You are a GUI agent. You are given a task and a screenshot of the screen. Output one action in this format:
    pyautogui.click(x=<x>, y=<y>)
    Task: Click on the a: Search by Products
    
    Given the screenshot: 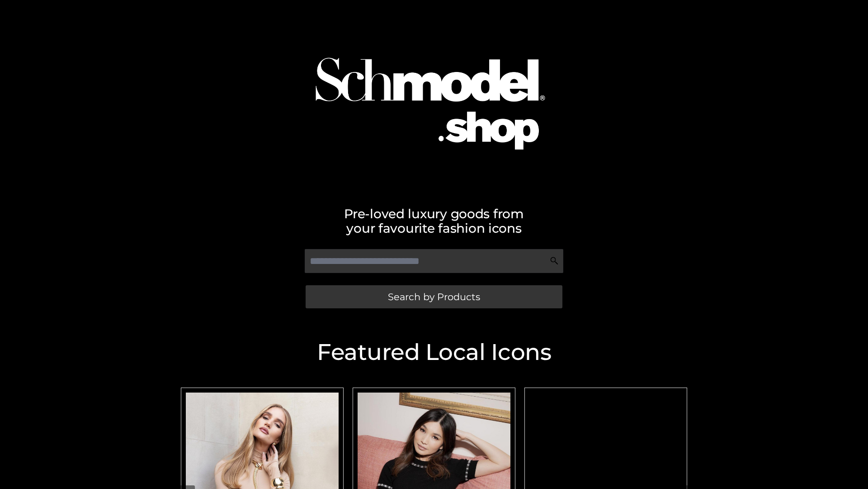 What is the action you would take?
    pyautogui.click(x=434, y=296)
    